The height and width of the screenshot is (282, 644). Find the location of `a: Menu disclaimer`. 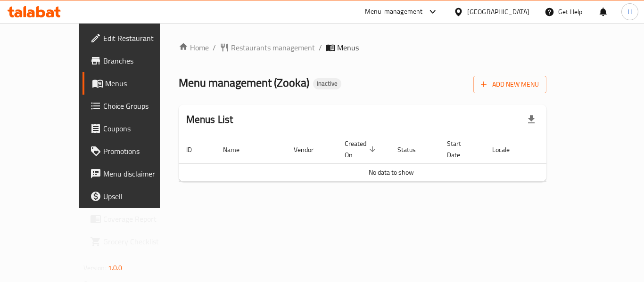

a: Menu disclaimer is located at coordinates (134, 174).